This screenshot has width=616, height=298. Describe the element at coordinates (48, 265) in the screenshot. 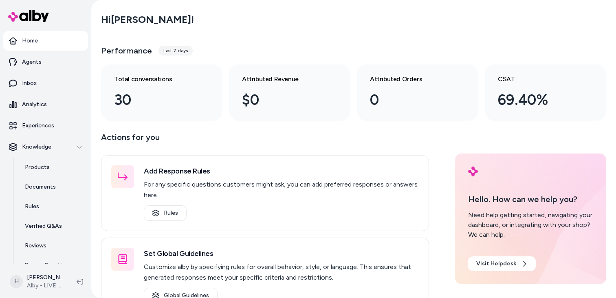

I see `p: Survey Questions` at that location.